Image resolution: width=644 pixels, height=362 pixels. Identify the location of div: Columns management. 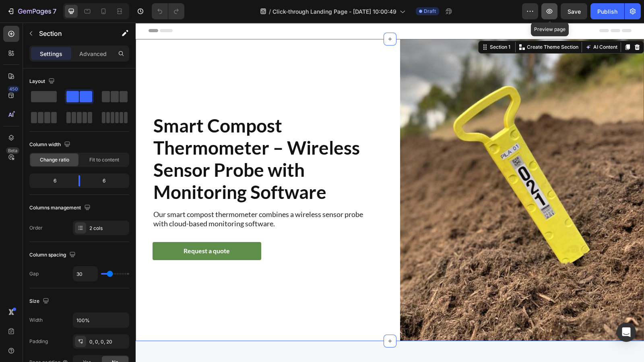
(61, 208).